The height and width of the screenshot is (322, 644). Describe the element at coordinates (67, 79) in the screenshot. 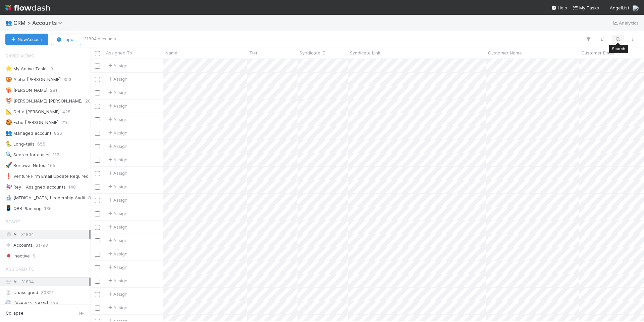

I see `span: 353` at that location.